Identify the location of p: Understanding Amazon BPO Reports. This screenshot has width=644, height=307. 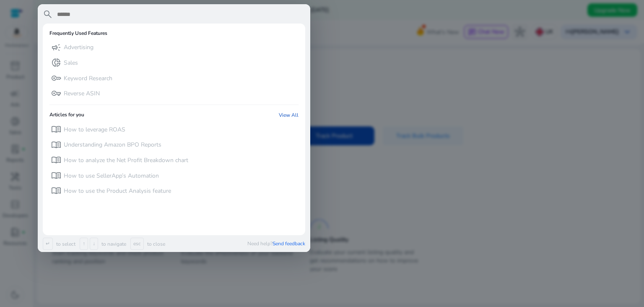
(112, 145).